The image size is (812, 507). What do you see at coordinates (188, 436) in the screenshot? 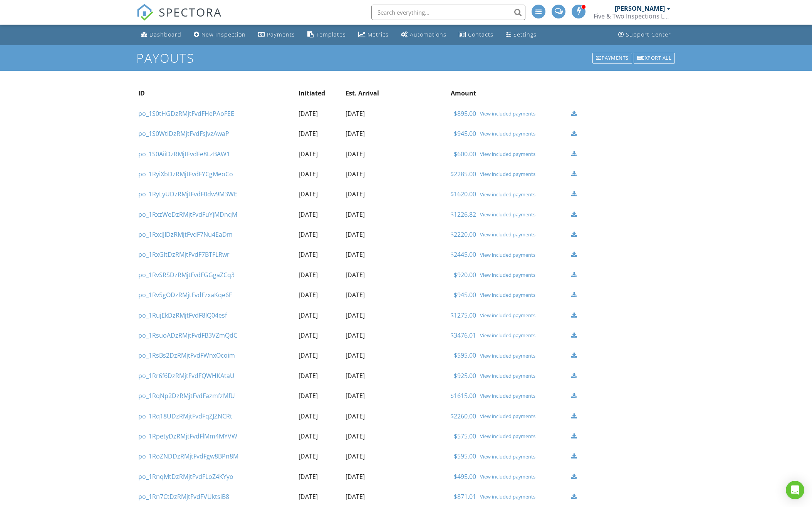
I see `a: po_1RpetyDzRMjtFvdFlMm4MYVW` at bounding box center [188, 436].